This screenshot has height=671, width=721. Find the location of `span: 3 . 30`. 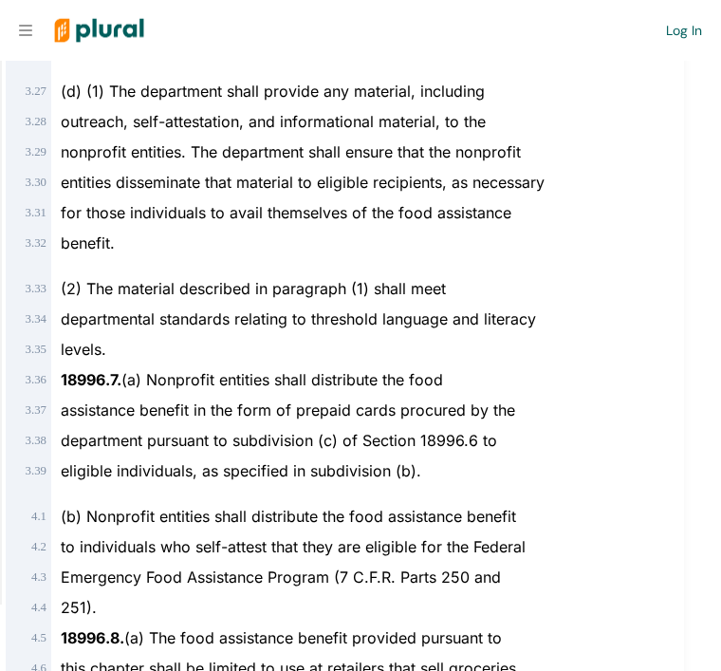

span: 3 . 30 is located at coordinates (36, 182).